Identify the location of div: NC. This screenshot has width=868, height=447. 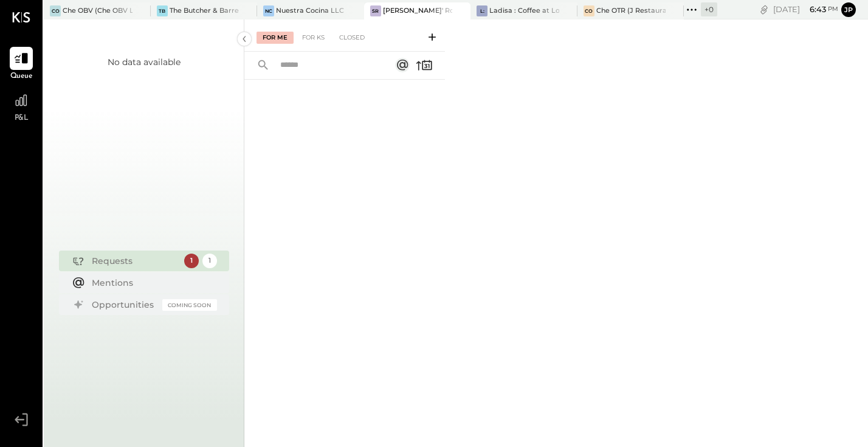
(268, 11).